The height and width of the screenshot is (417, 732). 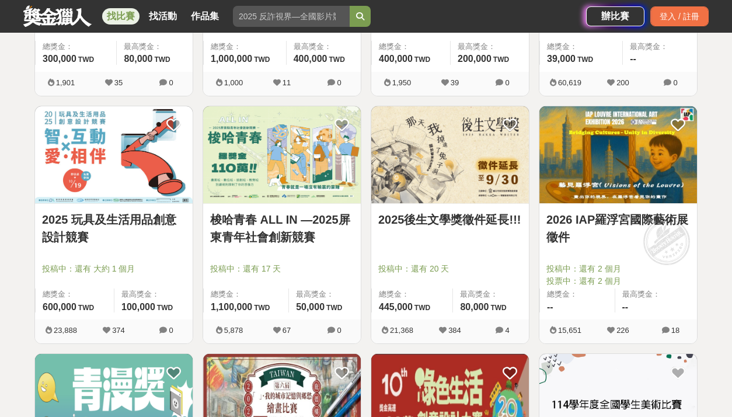 What do you see at coordinates (287, 330) in the screenshot?
I see `span: 67` at bounding box center [287, 330].